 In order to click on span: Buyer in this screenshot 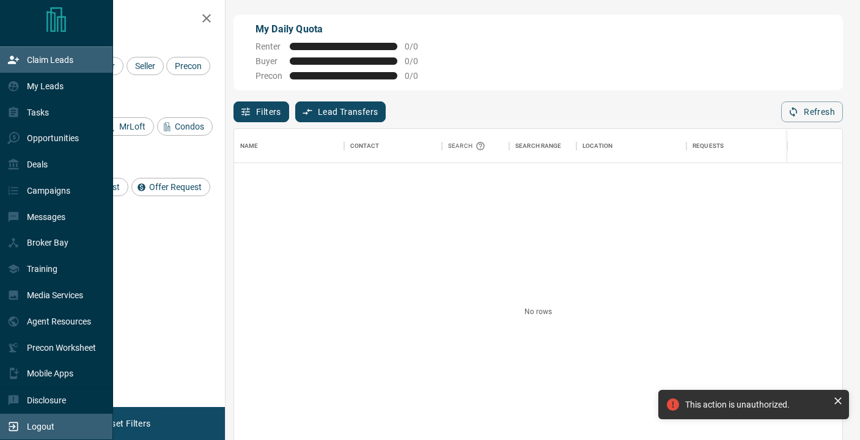, I will do `click(269, 61)`.